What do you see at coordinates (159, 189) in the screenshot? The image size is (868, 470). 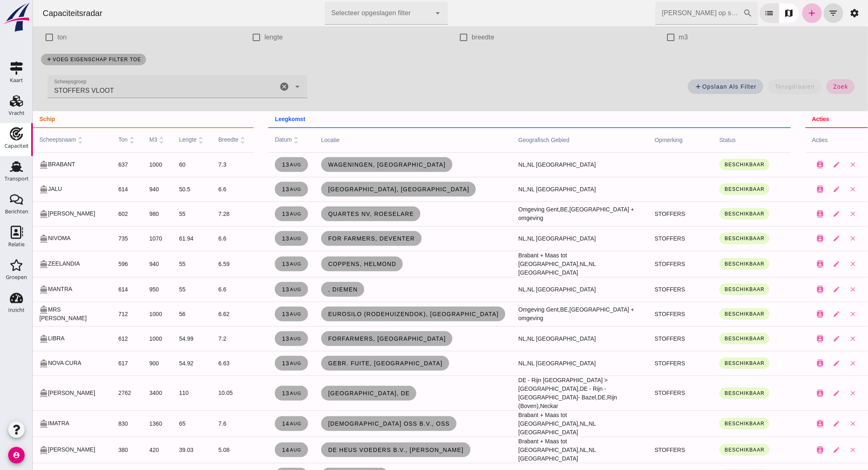 I see `td: 50.5` at bounding box center [159, 189].